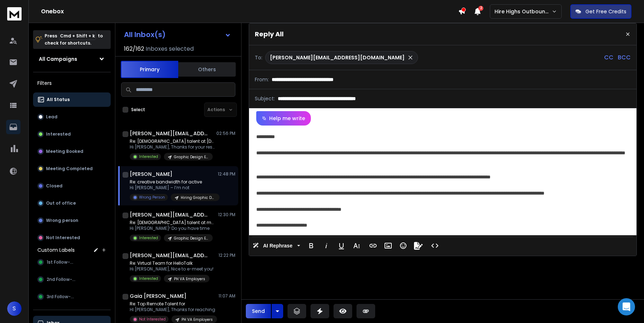 The height and width of the screenshot is (323, 644). Describe the element at coordinates (258, 58) in the screenshot. I see `p: To:` at that location.